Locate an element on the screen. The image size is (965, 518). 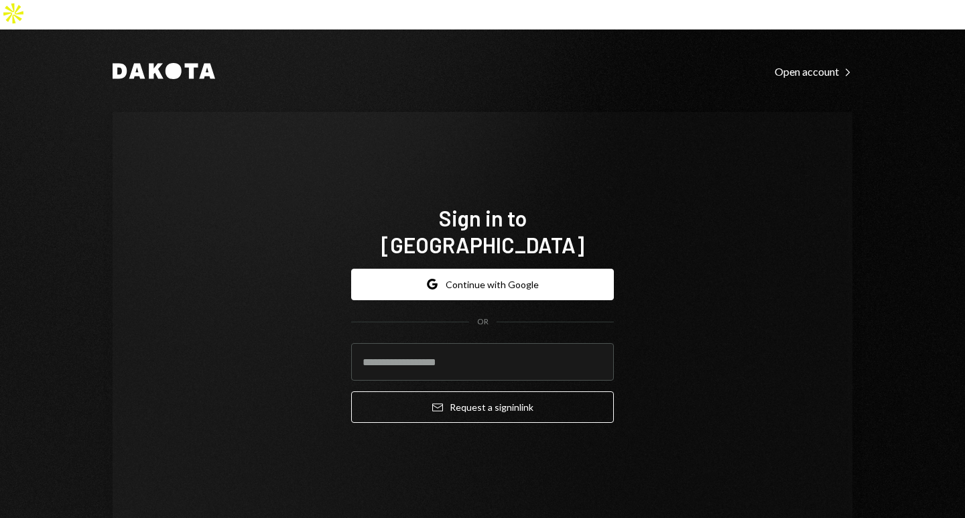
div: OR is located at coordinates (483, 322).